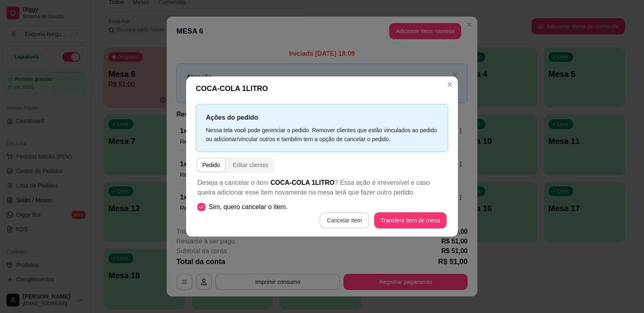  Describe the element at coordinates (322, 134) in the screenshot. I see `div: Nessa tela você pode gerenciar o pedido. Remover clientes que estão vinculados ao pedido ou adici...` at that location.